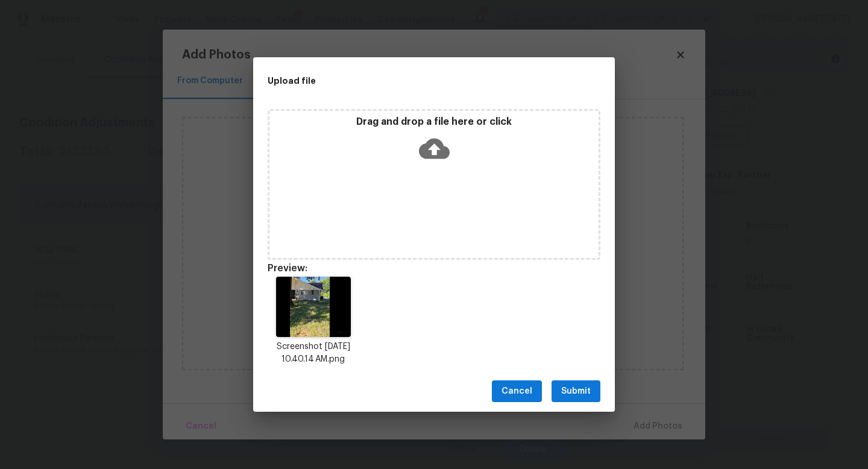  What do you see at coordinates (434, 122) in the screenshot?
I see `p: Drag and drop a file here or click` at bounding box center [434, 122].